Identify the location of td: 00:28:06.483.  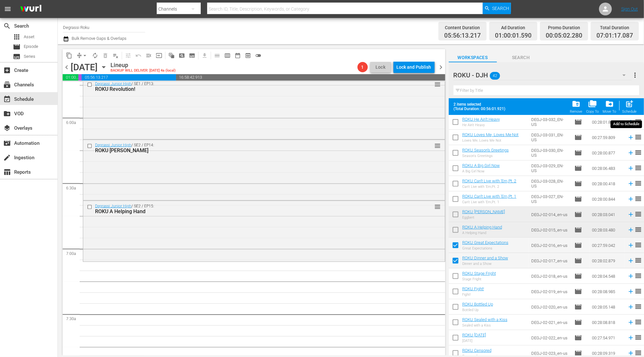
(607, 168).